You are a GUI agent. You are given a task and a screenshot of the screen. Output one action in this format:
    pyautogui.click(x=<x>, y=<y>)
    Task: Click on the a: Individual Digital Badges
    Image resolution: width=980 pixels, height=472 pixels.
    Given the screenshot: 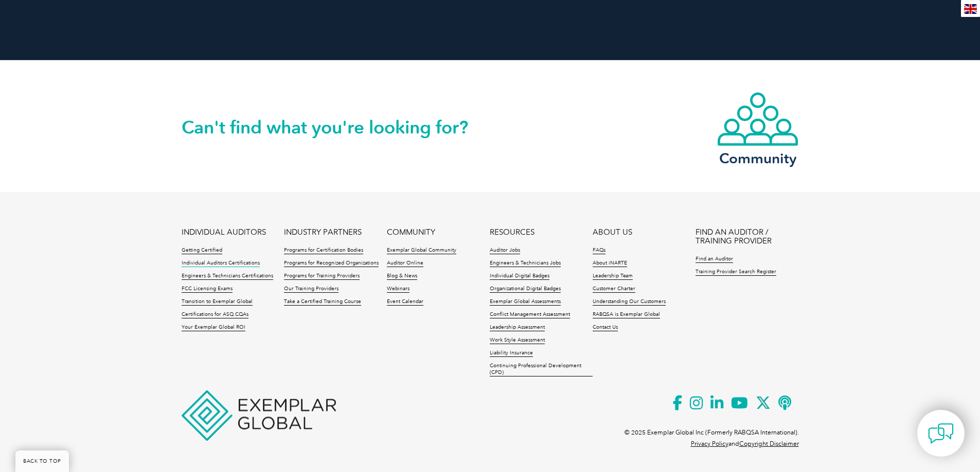 What is the action you would take?
    pyautogui.click(x=519, y=276)
    